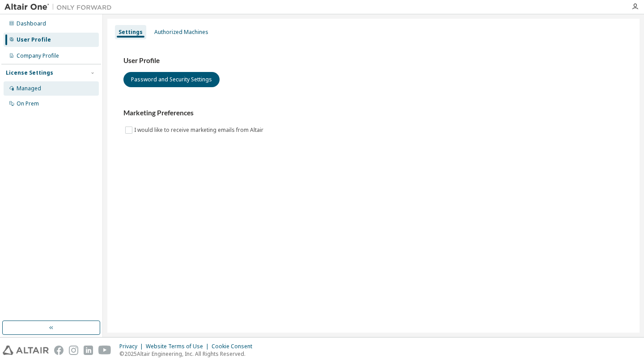 This screenshot has width=644, height=363. I want to click on img: Altair One, so click(60, 7).